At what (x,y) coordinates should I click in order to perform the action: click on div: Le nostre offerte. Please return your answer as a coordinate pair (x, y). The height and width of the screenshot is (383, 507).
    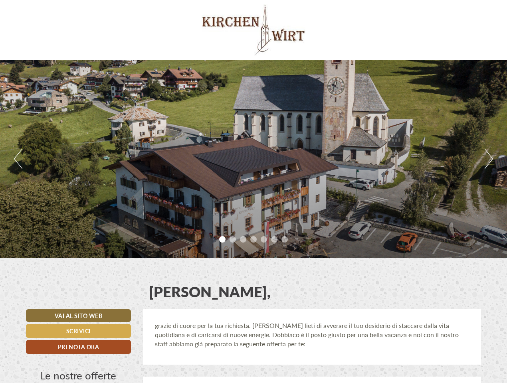
    Looking at the image, I should click on (78, 375).